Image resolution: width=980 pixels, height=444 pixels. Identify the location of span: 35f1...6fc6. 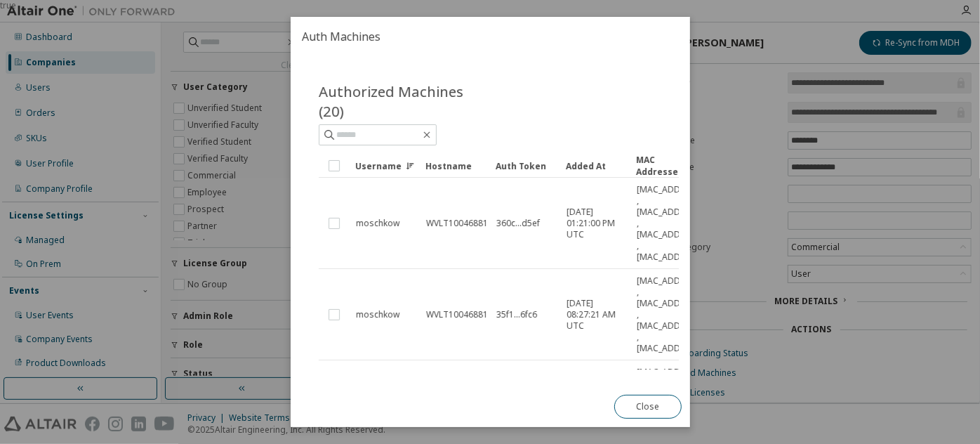
(517, 314).